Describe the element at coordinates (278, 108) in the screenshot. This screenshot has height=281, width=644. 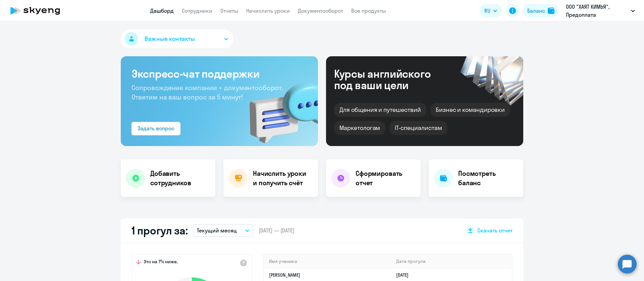
I see `img: bg-img` at that location.